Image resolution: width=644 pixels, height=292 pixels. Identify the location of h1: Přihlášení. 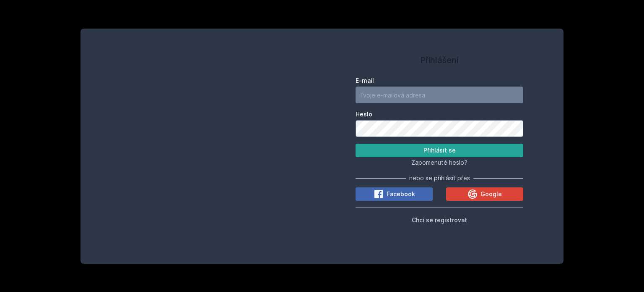
(440, 60).